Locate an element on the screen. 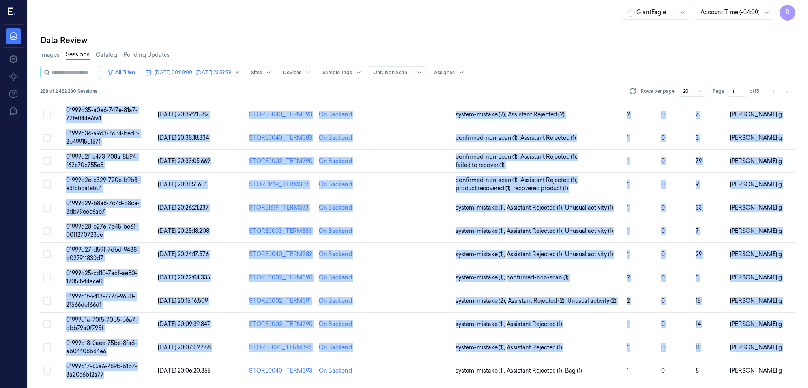  span: R is located at coordinates (788, 13).